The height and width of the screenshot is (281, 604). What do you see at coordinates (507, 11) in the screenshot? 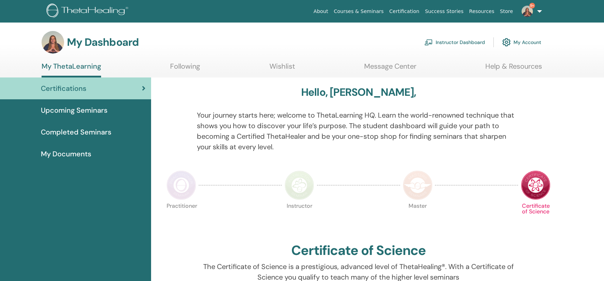
I see `a: Store` at bounding box center [507, 11].